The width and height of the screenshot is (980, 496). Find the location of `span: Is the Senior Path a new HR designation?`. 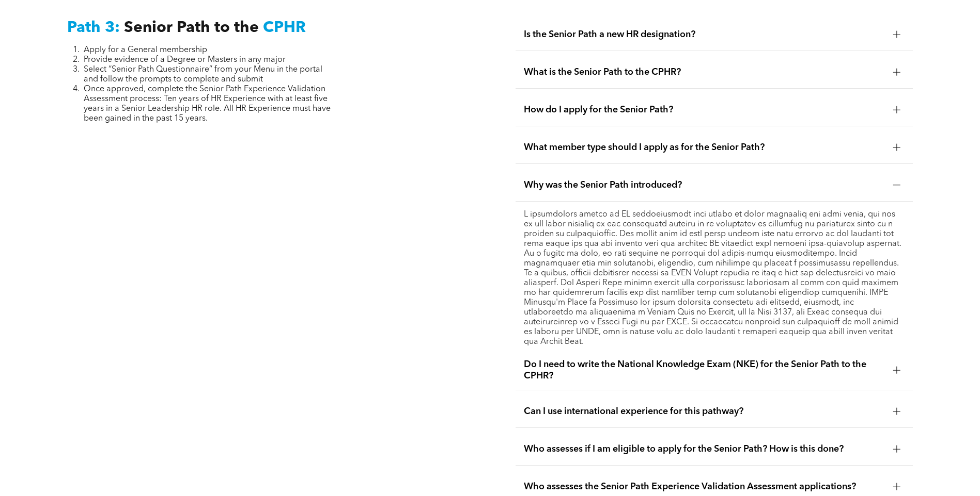

span: Is the Senior Path a new HR designation? is located at coordinates (704, 35).